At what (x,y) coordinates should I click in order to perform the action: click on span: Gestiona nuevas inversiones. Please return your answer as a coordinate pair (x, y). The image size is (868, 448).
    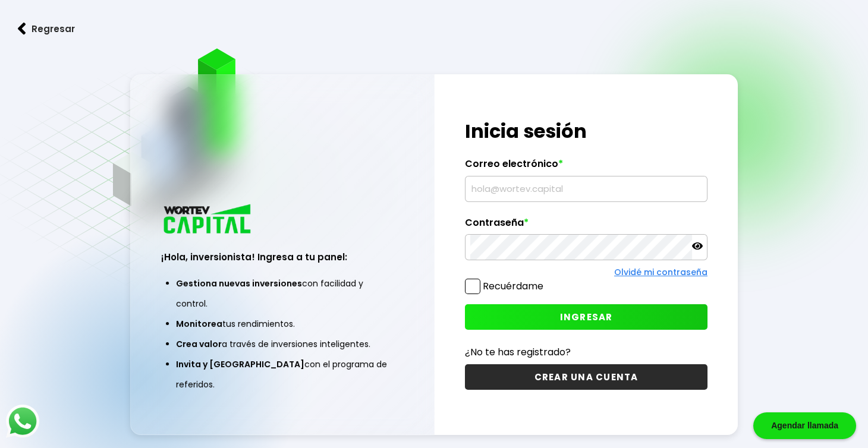
    Looking at the image, I should click on (239, 283).